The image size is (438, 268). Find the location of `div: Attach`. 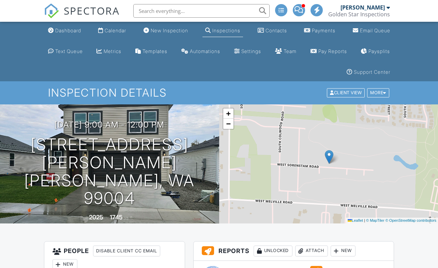

div: Attach is located at coordinates (311, 251).